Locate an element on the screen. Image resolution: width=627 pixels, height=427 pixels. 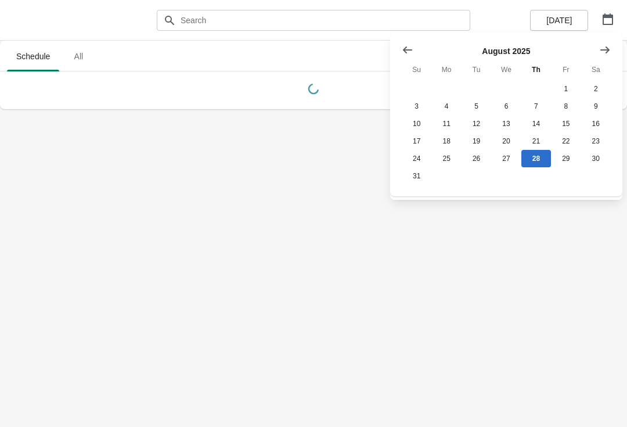
button: Friday August 22 2025 is located at coordinates (565, 141).